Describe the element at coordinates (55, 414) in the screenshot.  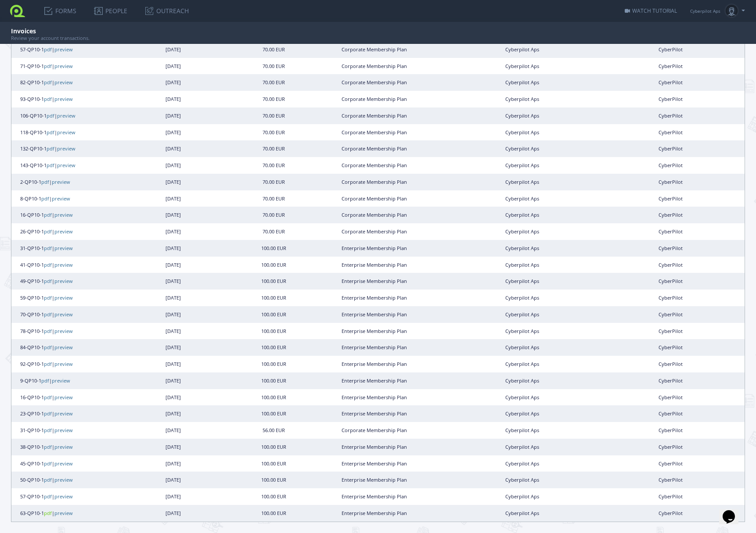
I see `td: 23-QP10-1 |` at that location.